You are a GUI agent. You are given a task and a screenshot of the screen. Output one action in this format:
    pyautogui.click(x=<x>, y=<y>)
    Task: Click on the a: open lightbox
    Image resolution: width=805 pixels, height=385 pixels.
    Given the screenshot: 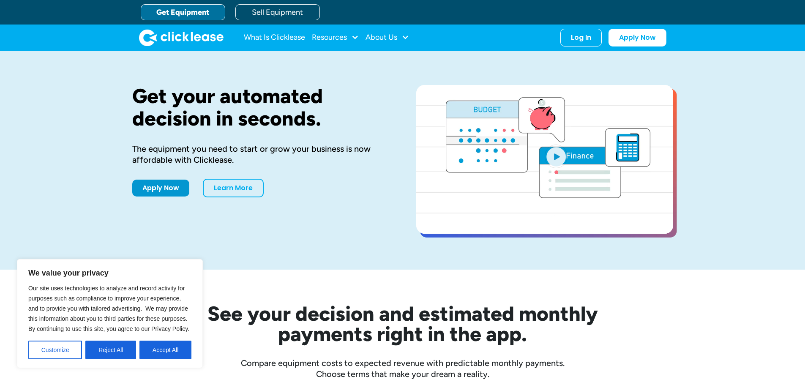 What is the action you would take?
    pyautogui.click(x=545, y=159)
    